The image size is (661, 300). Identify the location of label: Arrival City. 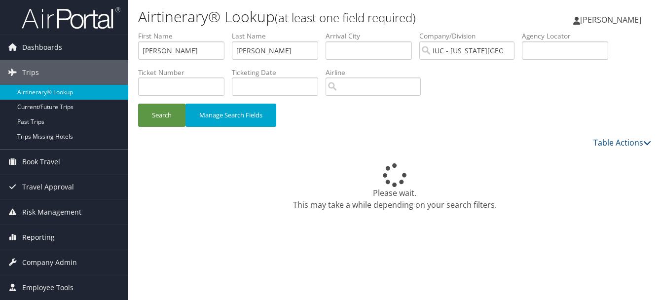
(373, 36).